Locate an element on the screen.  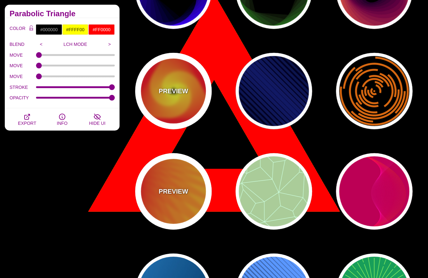
label: OPACITY is located at coordinates (23, 98).